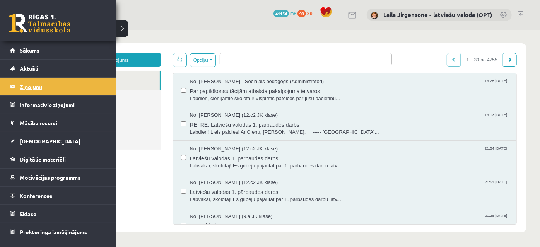 This screenshot has width=540, height=247. What do you see at coordinates (293, 13) in the screenshot?
I see `span: mP` at bounding box center [293, 13].